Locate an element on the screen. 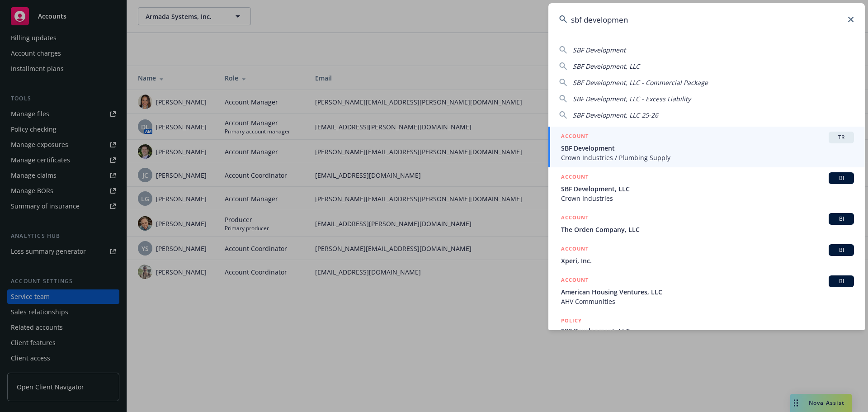 The image size is (868, 412). input: Search... is located at coordinates (707, 20).